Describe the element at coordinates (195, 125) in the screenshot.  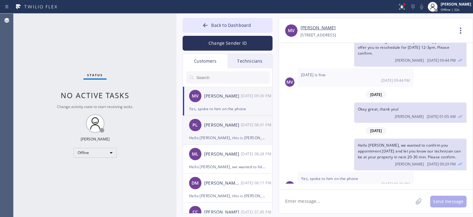
I see `span: PL` at that location.